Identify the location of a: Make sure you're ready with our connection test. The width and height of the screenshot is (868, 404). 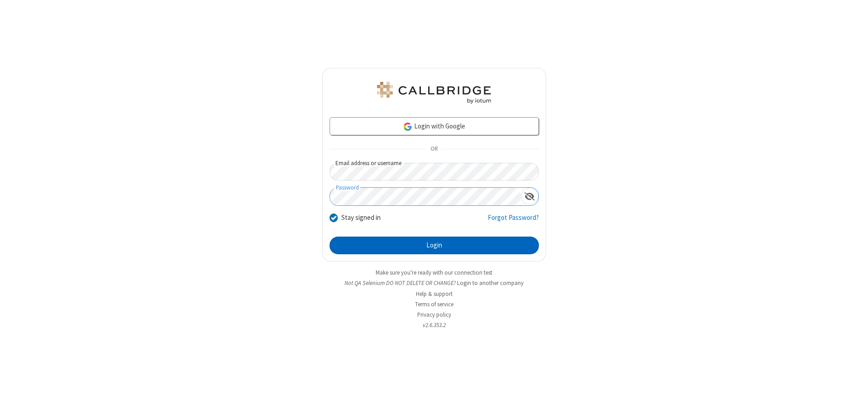
(434, 272).